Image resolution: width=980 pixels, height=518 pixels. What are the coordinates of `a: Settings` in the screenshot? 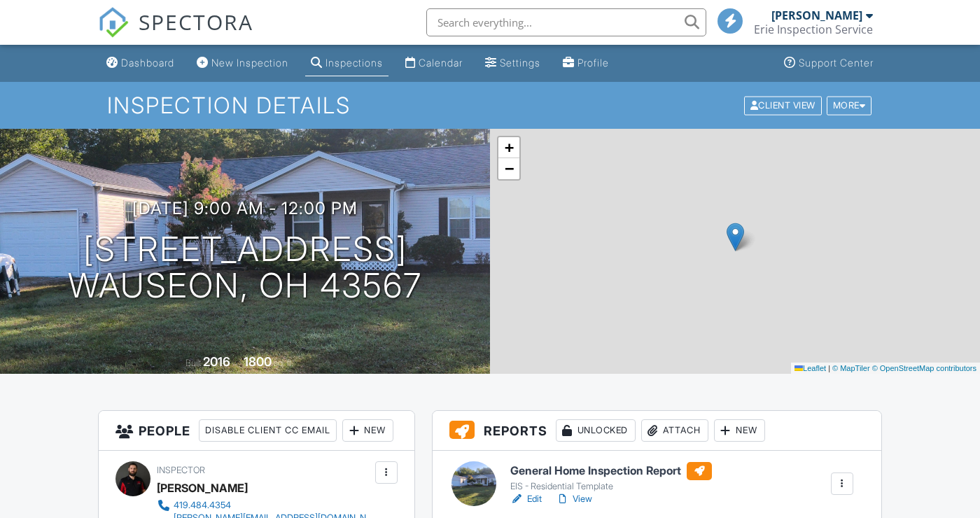 It's located at (512, 63).